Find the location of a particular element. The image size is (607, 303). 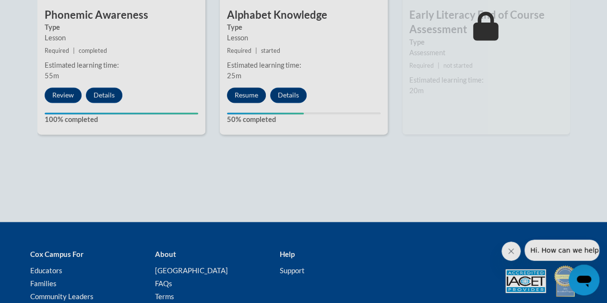

b: Cox Campus For is located at coordinates (57, 253).